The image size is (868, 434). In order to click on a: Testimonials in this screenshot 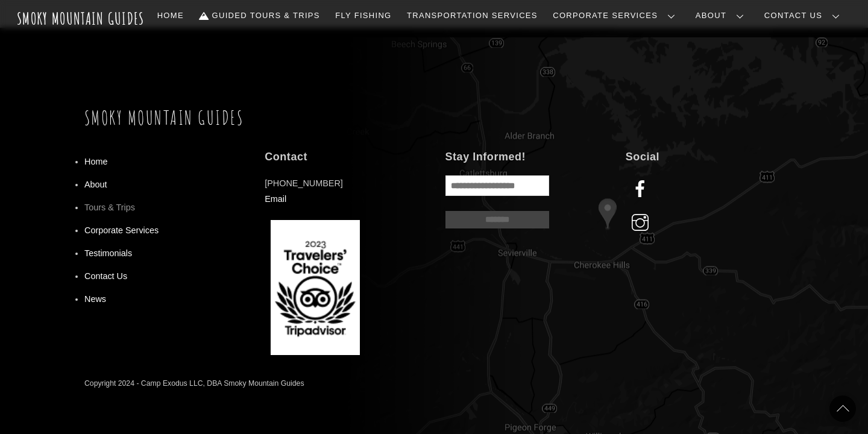, I will do `click(108, 253)`.